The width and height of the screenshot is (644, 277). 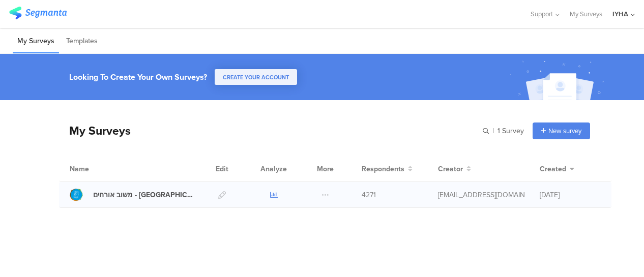 I want to click on li: My Surveys, so click(x=36, y=41).